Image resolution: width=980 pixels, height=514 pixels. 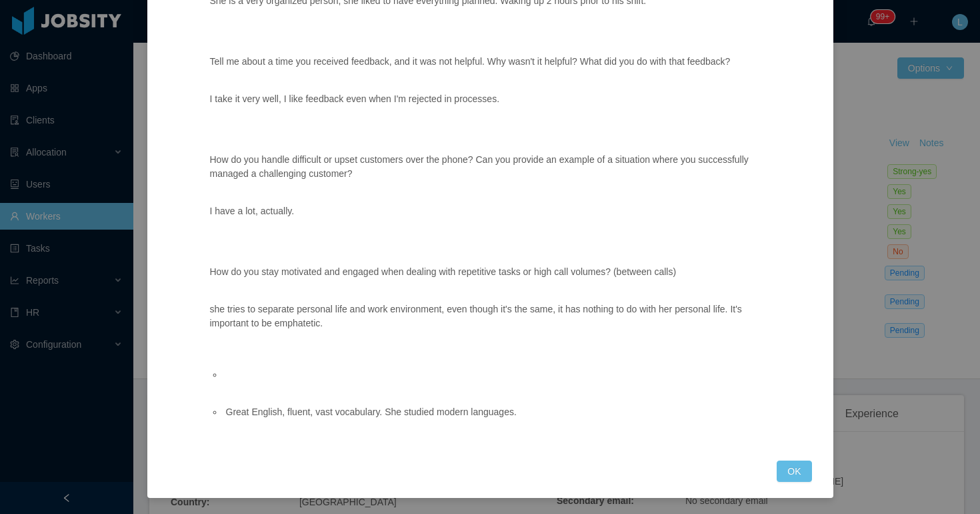 I want to click on p: Tell me about a time you received feedback, and it was not helpful. Why wasn't it helpful? What d..., so click(x=490, y=61).